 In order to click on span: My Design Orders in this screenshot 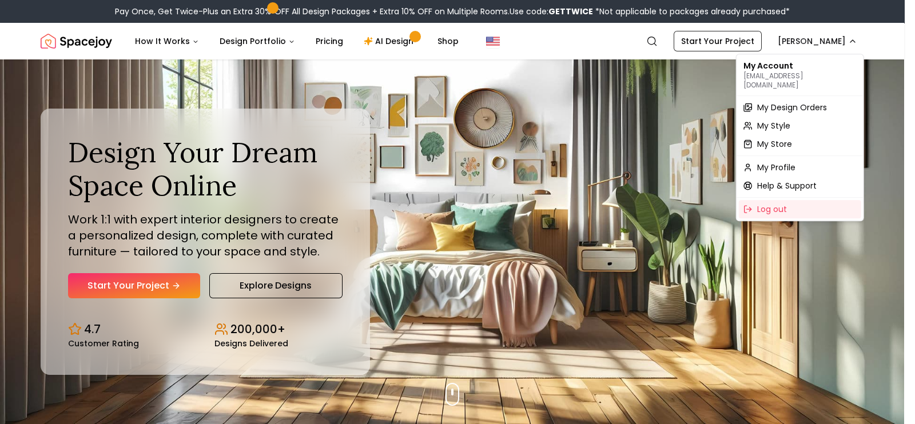, I will do `click(792, 107)`.